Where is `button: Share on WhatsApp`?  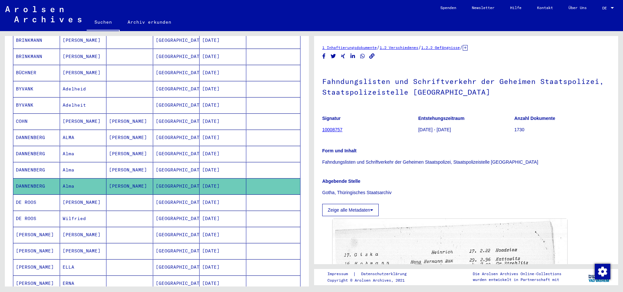 button: Share on WhatsApp is located at coordinates (362, 56).